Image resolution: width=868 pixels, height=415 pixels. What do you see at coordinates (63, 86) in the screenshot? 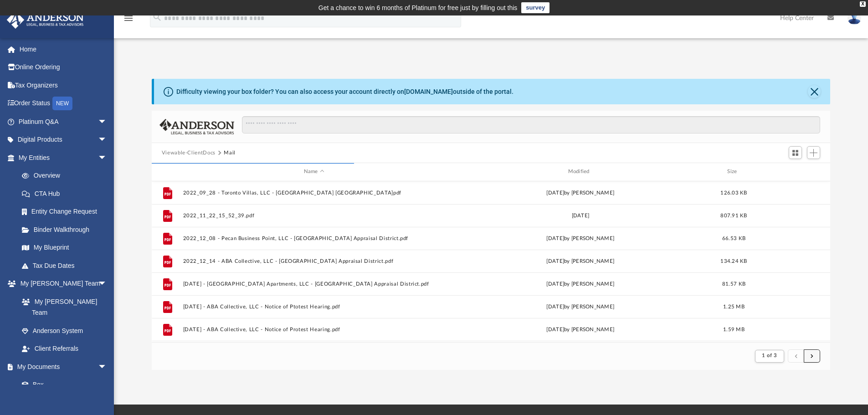
I see `a: Tax Organizers` at bounding box center [63, 86].